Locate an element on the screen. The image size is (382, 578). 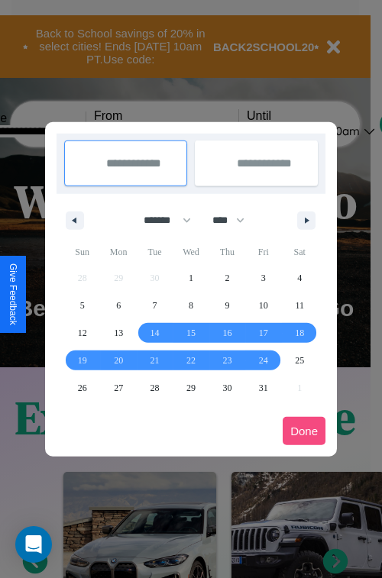
span: 2 is located at coordinates (227, 278).